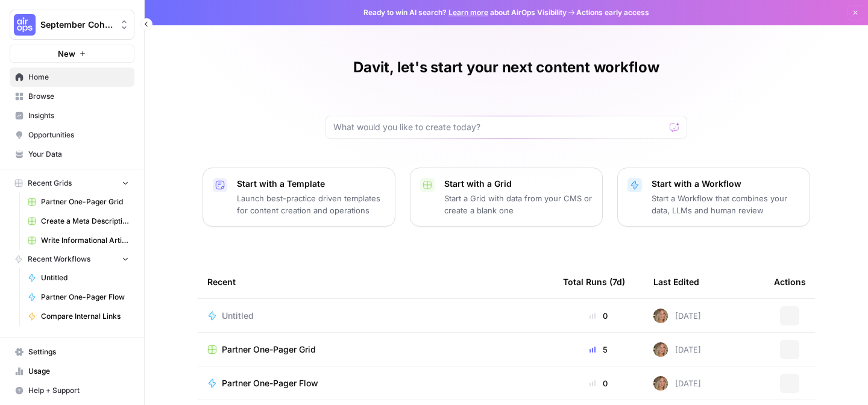 This screenshot has height=405, width=868. Describe the element at coordinates (71, 184) in the screenshot. I see `button: Recent Grids` at that location.